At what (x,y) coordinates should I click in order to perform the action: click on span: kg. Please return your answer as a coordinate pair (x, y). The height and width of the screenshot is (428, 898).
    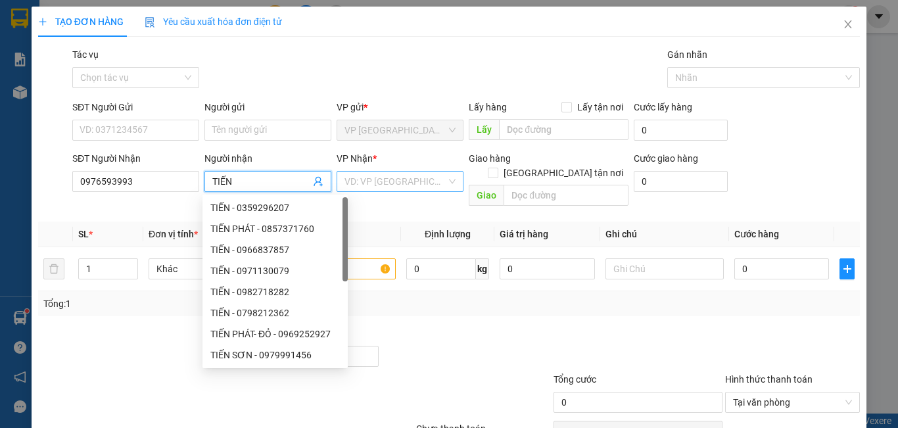
    Looking at the image, I should click on (482, 269).